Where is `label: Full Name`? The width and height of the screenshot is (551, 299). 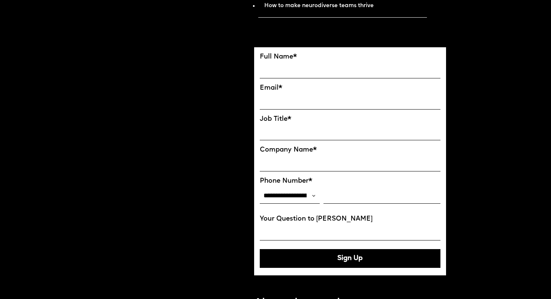
label: Full Name is located at coordinates (350, 57).